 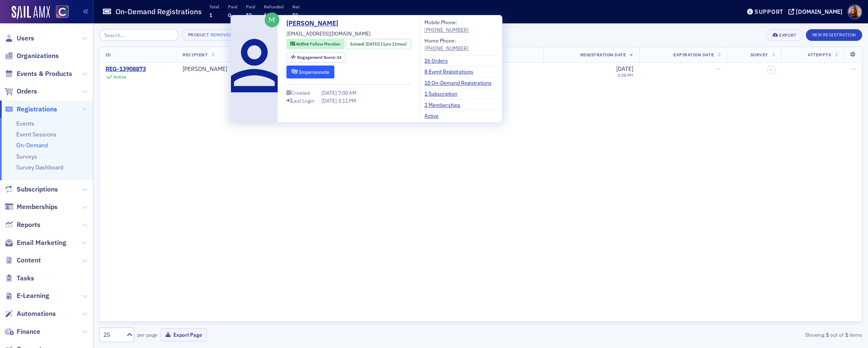 What do you see at coordinates (27, 296) in the screenshot?
I see `a: E-Learning` at bounding box center [27, 296].